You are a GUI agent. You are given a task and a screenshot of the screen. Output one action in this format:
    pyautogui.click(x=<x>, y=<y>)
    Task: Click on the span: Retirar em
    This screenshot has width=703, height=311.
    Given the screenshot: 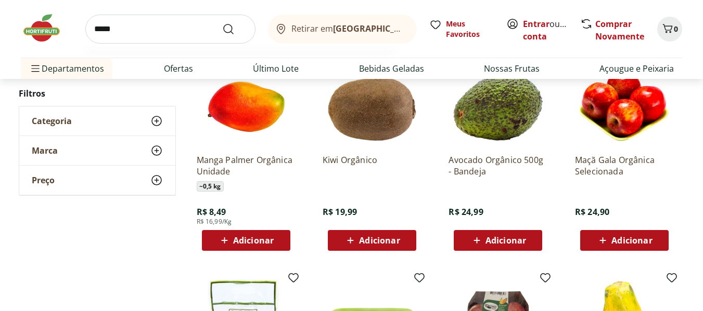 What is the action you would take?
    pyautogui.click(x=348, y=29)
    